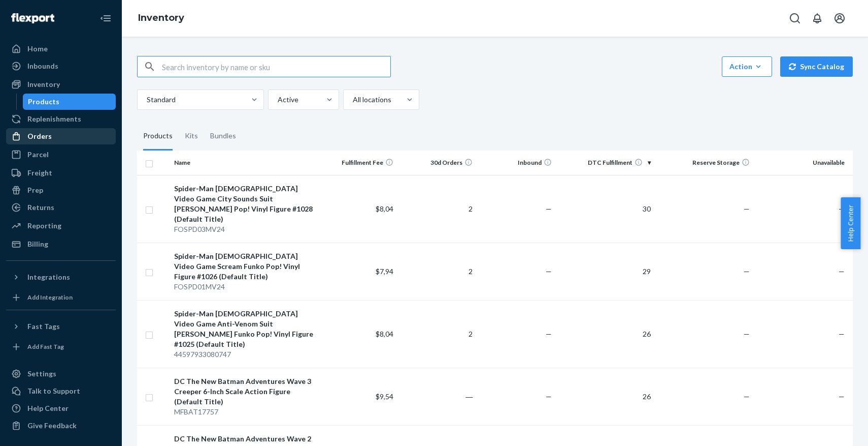 The image size is (868, 446). I want to click on div: FOSPD03MV24, so click(244, 229).